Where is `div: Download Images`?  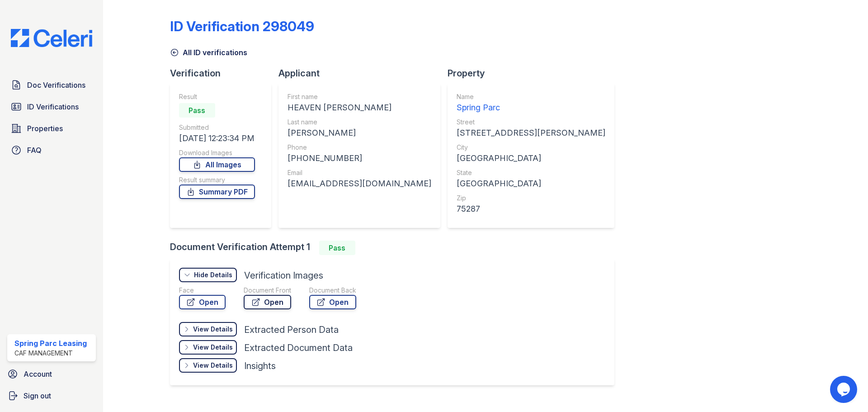
div: Download Images is located at coordinates (217, 153).